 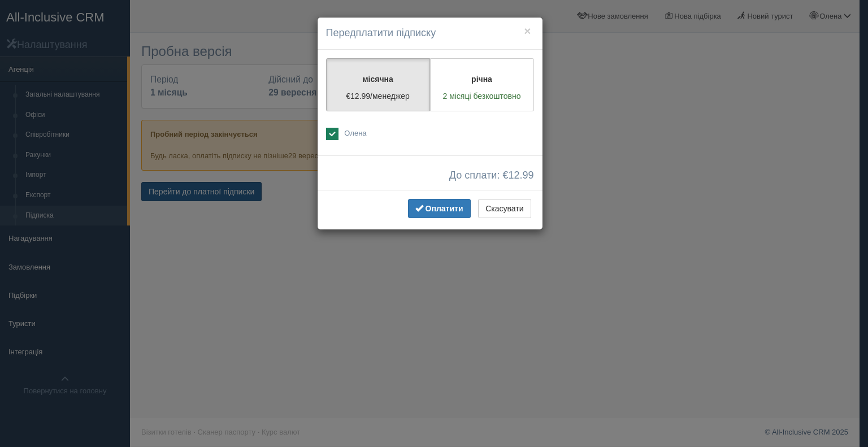 What do you see at coordinates (355, 133) in the screenshot?
I see `span: Олена` at bounding box center [355, 133].